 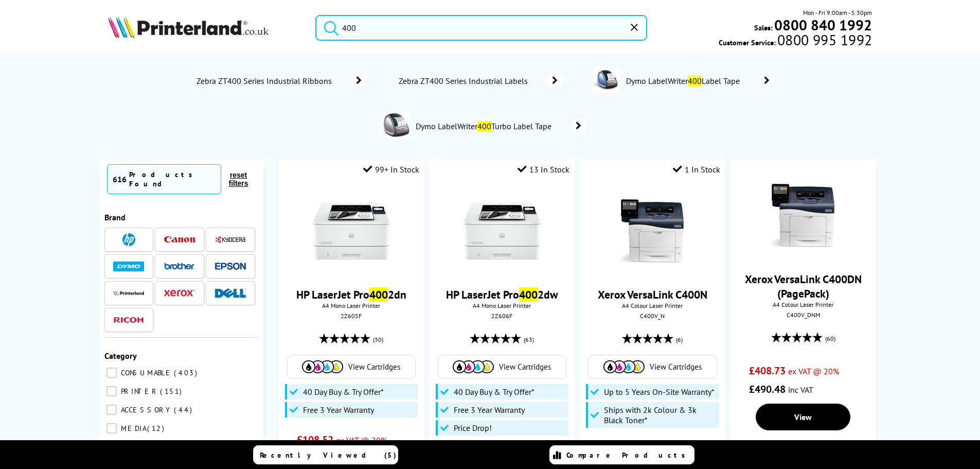 I want to click on input: MEDIA 12, so click(x=112, y=428).